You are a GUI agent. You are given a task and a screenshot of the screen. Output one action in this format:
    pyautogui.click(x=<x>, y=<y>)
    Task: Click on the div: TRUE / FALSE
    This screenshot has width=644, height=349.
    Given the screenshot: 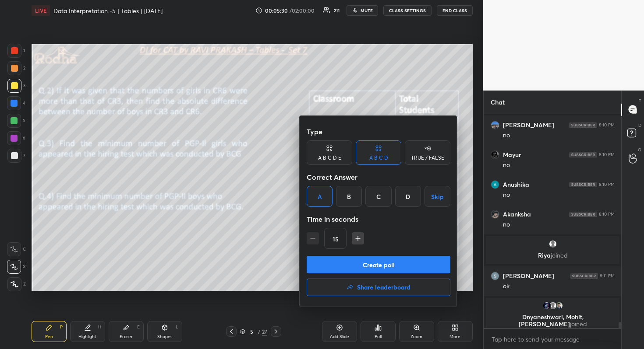 What is the action you would take?
    pyautogui.click(x=427, y=158)
    